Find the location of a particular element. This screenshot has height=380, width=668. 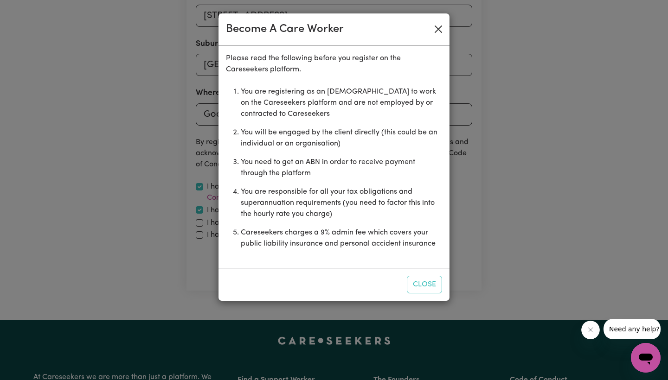

span: Need any help? is located at coordinates (31, 10).